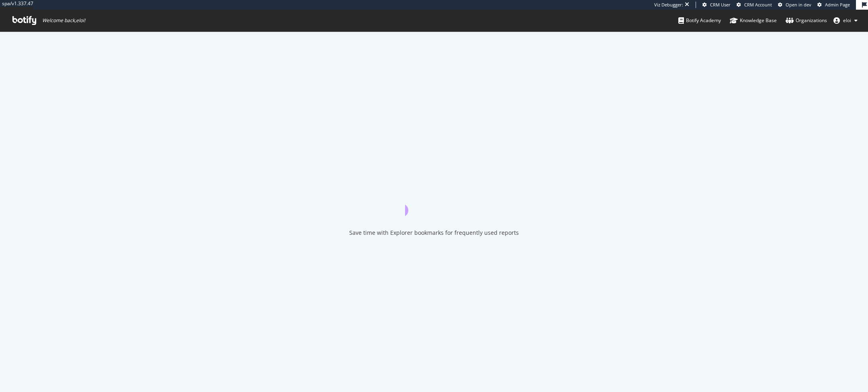 The height and width of the screenshot is (392, 868). What do you see at coordinates (758, 5) in the screenshot?
I see `span: CRM Account` at bounding box center [758, 5].